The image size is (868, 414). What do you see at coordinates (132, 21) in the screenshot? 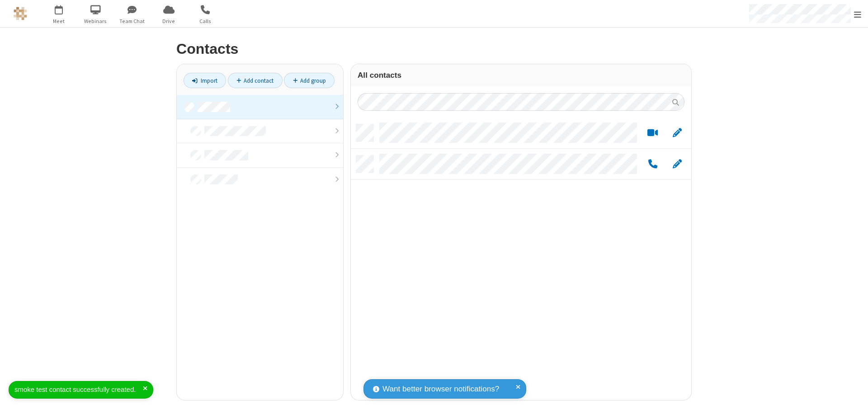
I see `span: Team Chat` at bounding box center [132, 21].